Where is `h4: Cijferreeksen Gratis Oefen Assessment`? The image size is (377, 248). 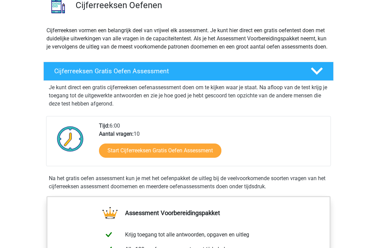 h4: Cijferreeksen Gratis Oefen Assessment is located at coordinates (177, 71).